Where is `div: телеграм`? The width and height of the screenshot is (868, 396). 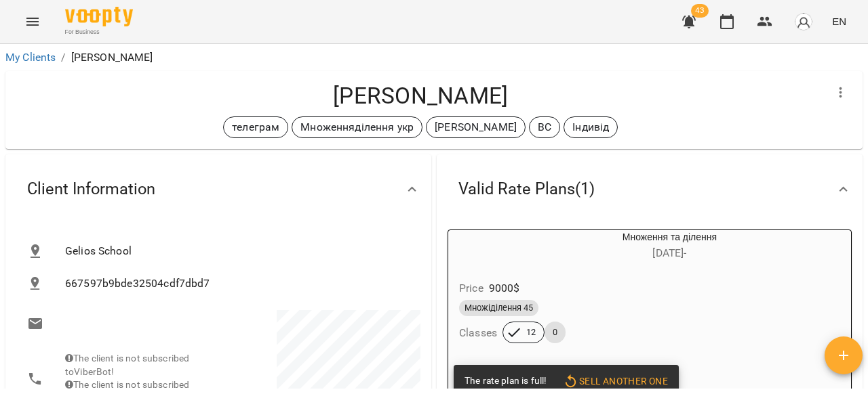 div: телеграм is located at coordinates (256, 127).